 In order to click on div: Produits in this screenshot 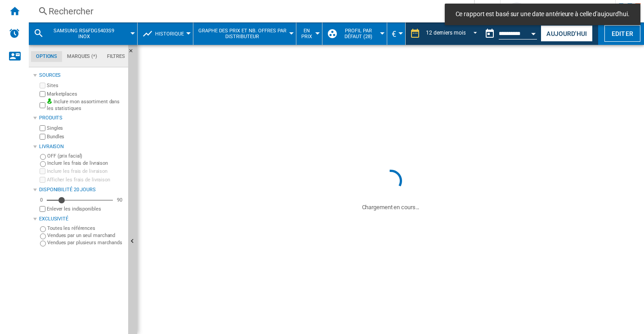, I will do `click(82, 118)`.